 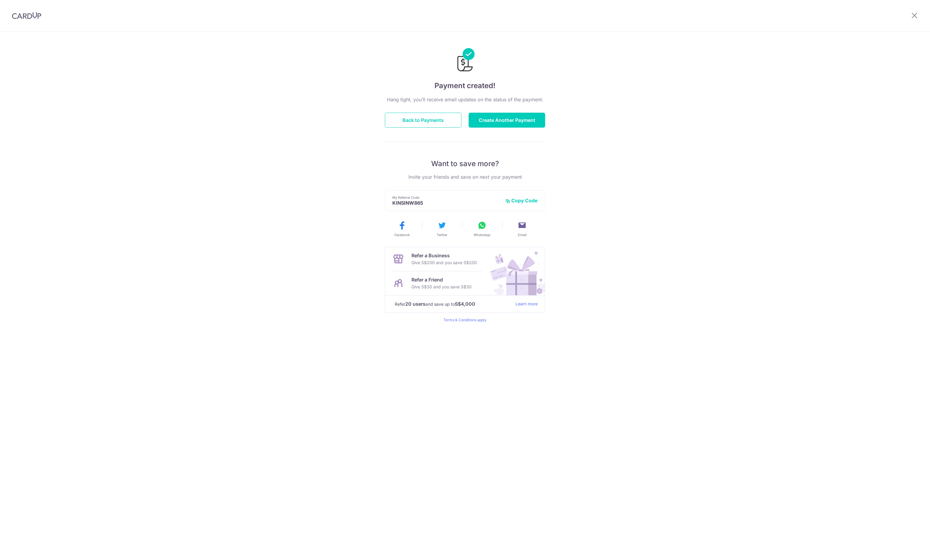 What do you see at coordinates (452, 304) in the screenshot?
I see `p: Refer and save up to` at bounding box center [452, 304].